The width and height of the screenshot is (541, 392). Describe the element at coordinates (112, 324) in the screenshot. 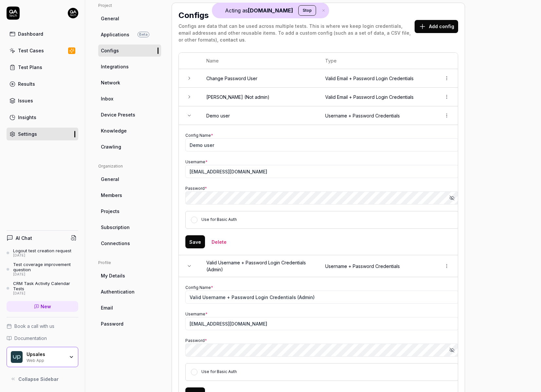

I see `span: Password` at that location.